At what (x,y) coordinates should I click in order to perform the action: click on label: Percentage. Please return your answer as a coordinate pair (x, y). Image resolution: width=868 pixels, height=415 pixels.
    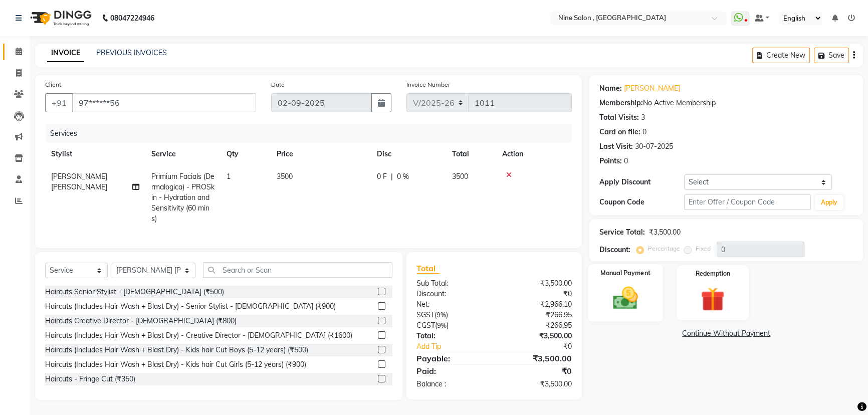
    Looking at the image, I should click on (664, 249).